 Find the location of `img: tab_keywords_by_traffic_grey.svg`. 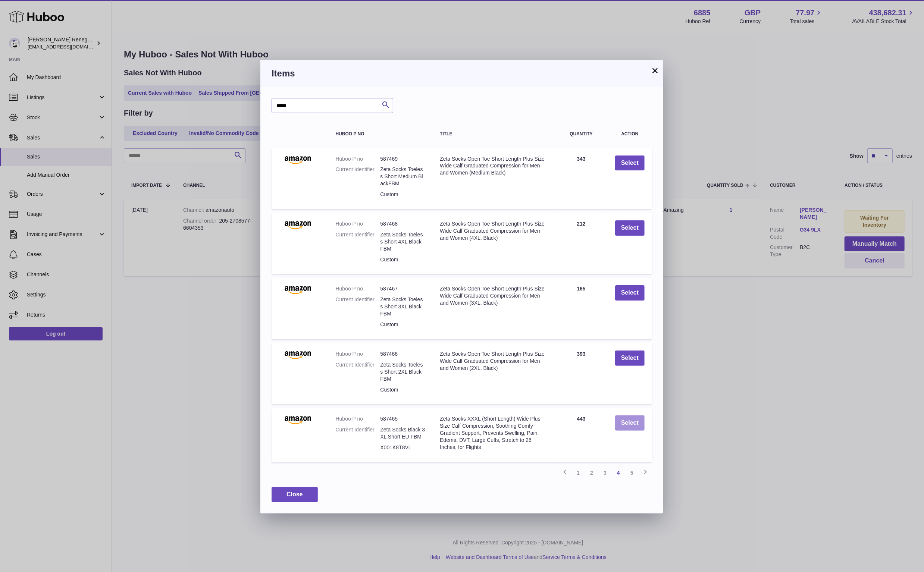

img: tab_keywords_by_traffic_grey.svg is located at coordinates (77, 46).